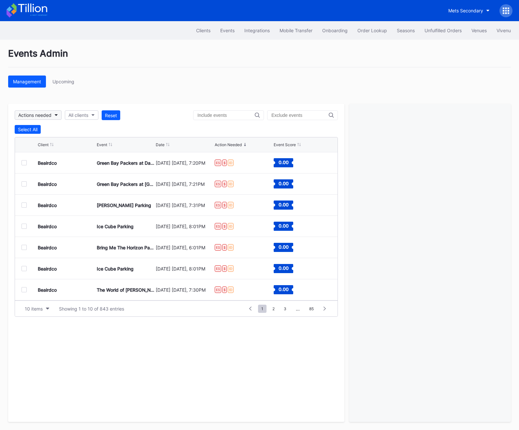 This screenshot has width=519, height=430. What do you see at coordinates (372, 30) in the screenshot?
I see `button: Order Lookup` at bounding box center [372, 30].